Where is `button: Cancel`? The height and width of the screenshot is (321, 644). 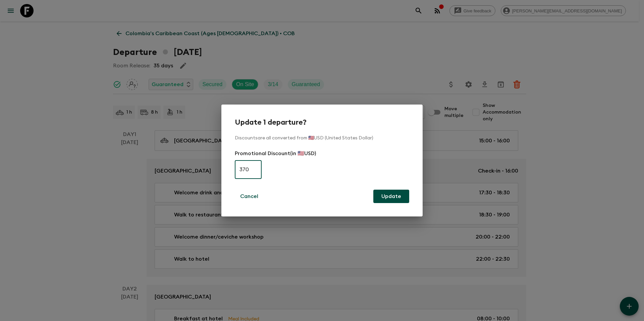
button: Cancel is located at coordinates (249, 196).